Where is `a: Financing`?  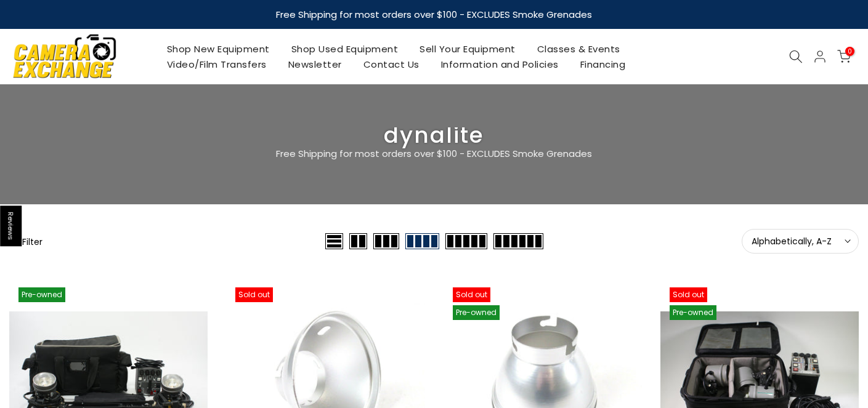 a: Financing is located at coordinates (602, 64).